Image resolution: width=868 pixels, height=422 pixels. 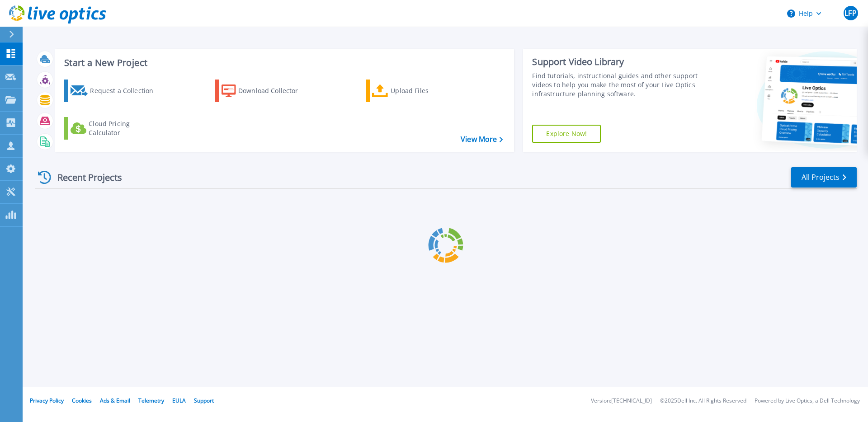 What do you see at coordinates (566, 134) in the screenshot?
I see `a: Explore Now!` at bounding box center [566, 134].